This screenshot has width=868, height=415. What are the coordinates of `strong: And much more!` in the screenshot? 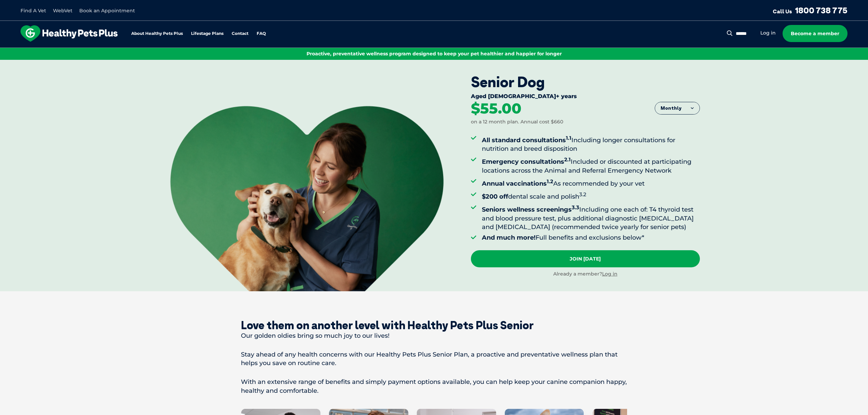 It's located at (509, 238).